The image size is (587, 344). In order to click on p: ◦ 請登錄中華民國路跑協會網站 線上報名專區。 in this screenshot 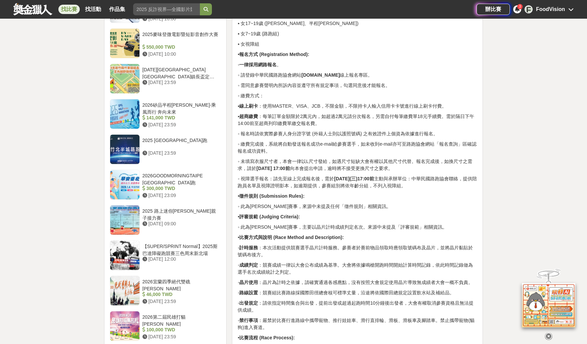, I will do `click(357, 75)`.